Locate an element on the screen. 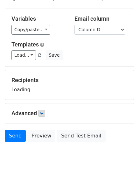 This screenshot has height=196, width=139. button: Save is located at coordinates (54, 55).